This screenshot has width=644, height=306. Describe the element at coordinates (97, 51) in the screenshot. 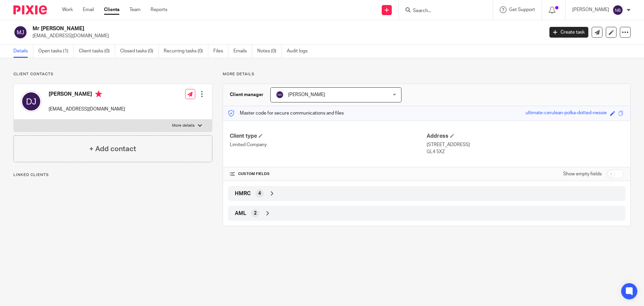

I see `a: Client tasks (0)` at that location.